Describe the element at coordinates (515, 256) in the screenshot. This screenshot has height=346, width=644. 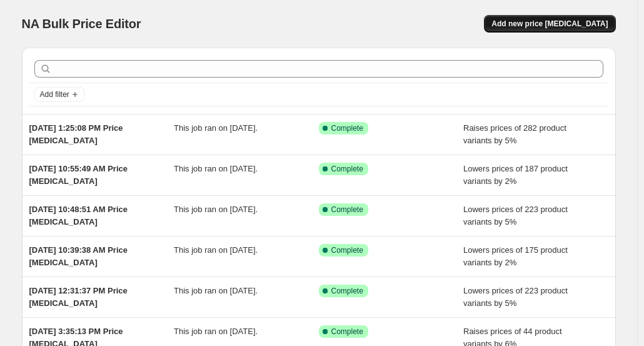
I see `span: Lowers prices of 175 product variants by 2%` at that location.